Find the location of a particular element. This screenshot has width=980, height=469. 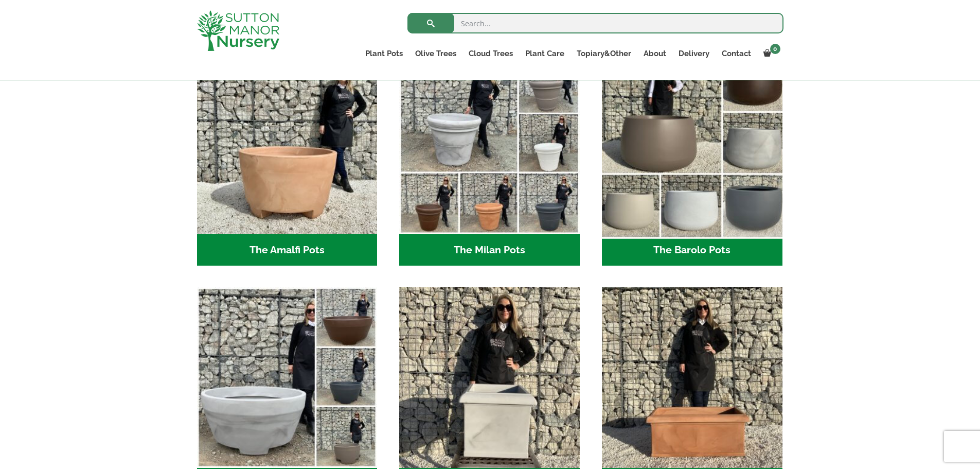

img: The Milan Pots is located at coordinates (490, 143).